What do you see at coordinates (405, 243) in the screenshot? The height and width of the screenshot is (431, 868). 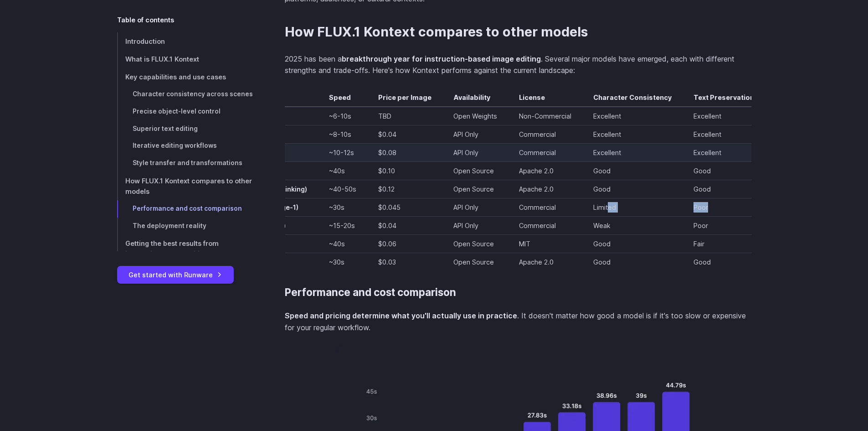 I see `td: $0.06` at bounding box center [405, 243].